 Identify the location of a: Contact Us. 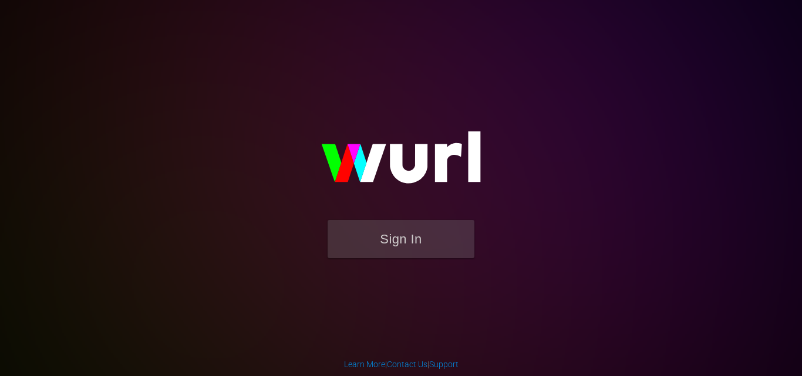
(407, 364).